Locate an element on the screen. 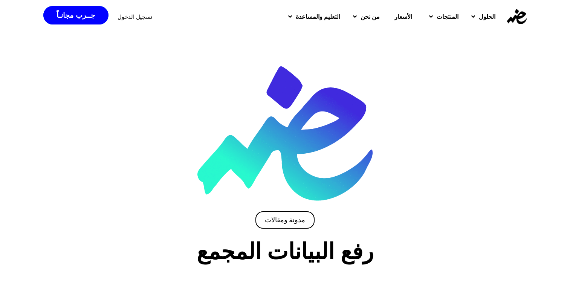 This screenshot has width=570, height=281. a: eDariba is located at coordinates (517, 17).